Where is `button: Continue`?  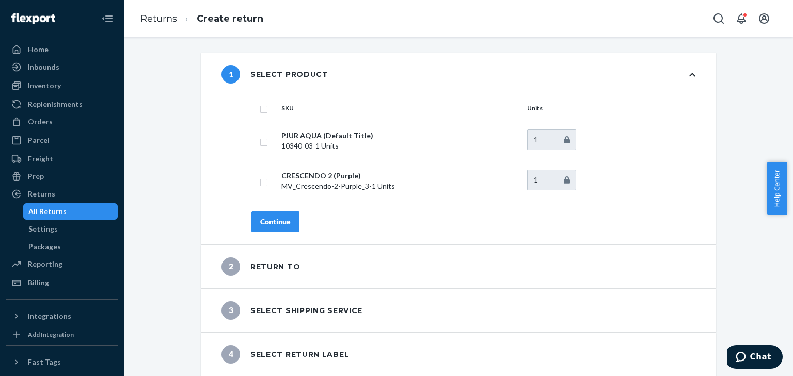
button: Continue is located at coordinates (275, 222).